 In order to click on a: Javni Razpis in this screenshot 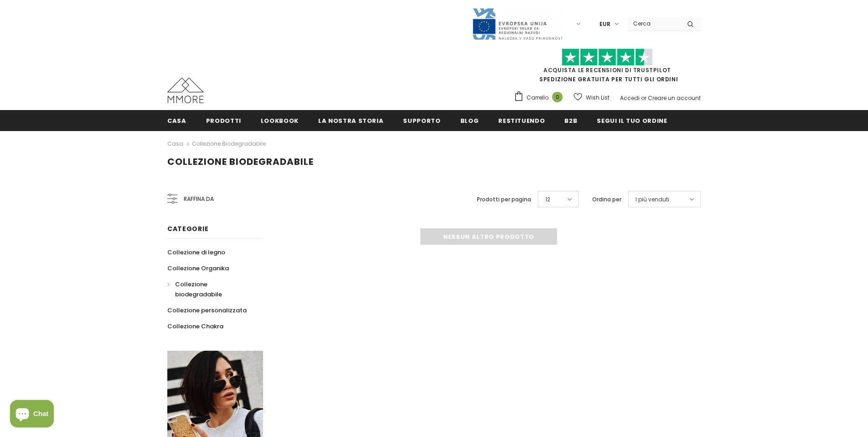, I will do `click(517, 23)`.